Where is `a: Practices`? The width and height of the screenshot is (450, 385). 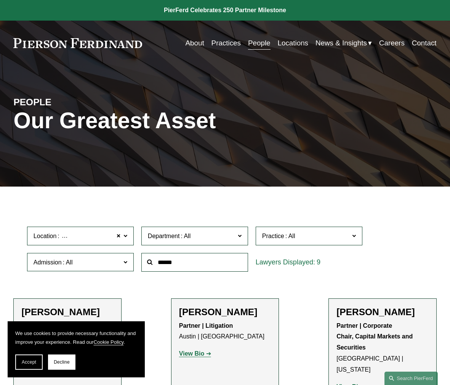
a: Practices is located at coordinates (226, 43).